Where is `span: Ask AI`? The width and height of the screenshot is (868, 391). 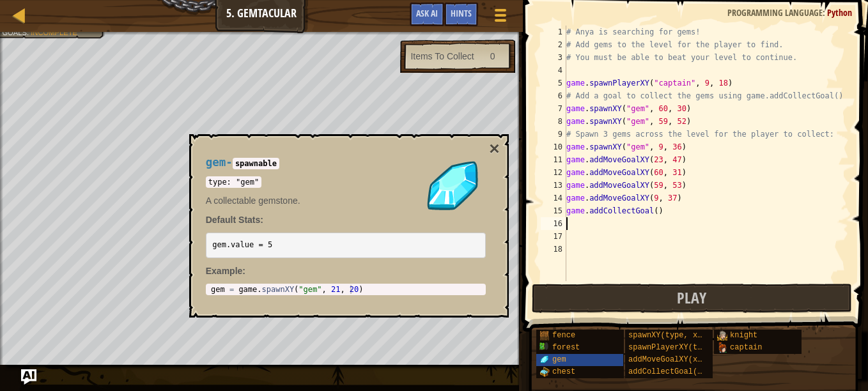 span: Ask AI is located at coordinates (427, 13).